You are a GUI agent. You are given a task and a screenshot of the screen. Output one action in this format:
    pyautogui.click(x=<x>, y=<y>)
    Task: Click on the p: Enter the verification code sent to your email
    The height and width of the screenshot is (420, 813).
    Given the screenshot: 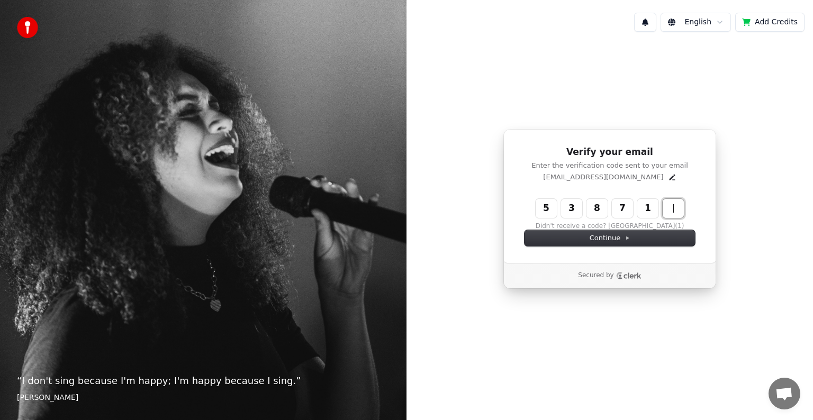 What is the action you would take?
    pyautogui.click(x=610, y=166)
    